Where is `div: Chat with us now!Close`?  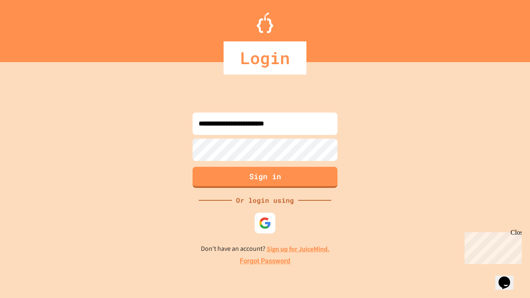
div: Chat with us now!Close is located at coordinates (30, 28).